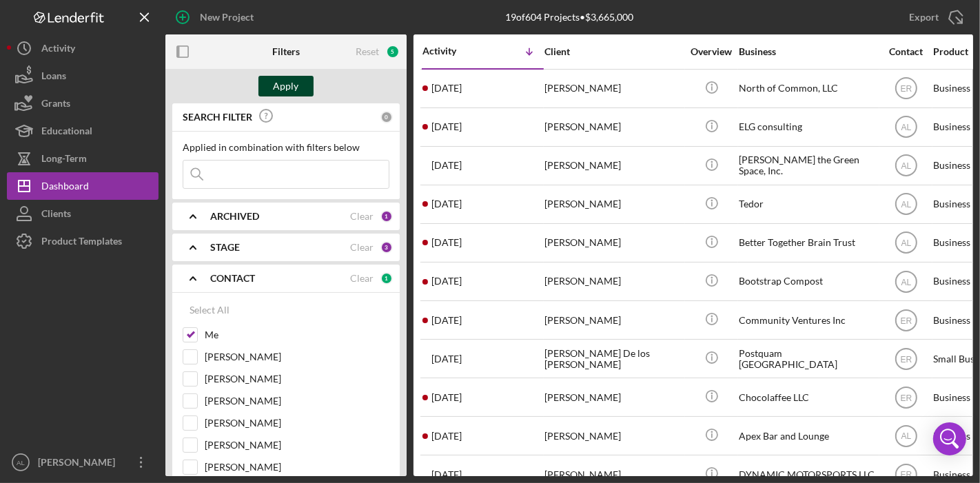  What do you see at coordinates (286, 52) in the screenshot?
I see `b: Filters` at bounding box center [286, 52].